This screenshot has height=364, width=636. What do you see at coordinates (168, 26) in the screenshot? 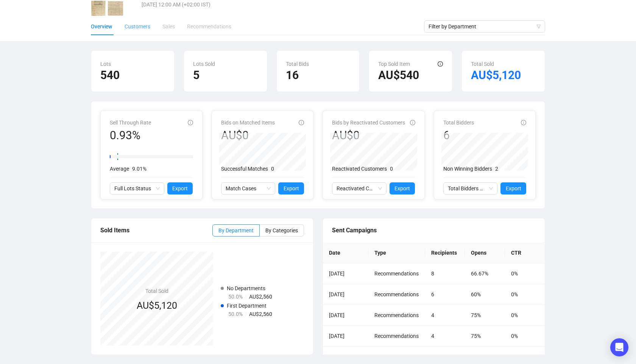
I see `div: Sales` at bounding box center [168, 26].